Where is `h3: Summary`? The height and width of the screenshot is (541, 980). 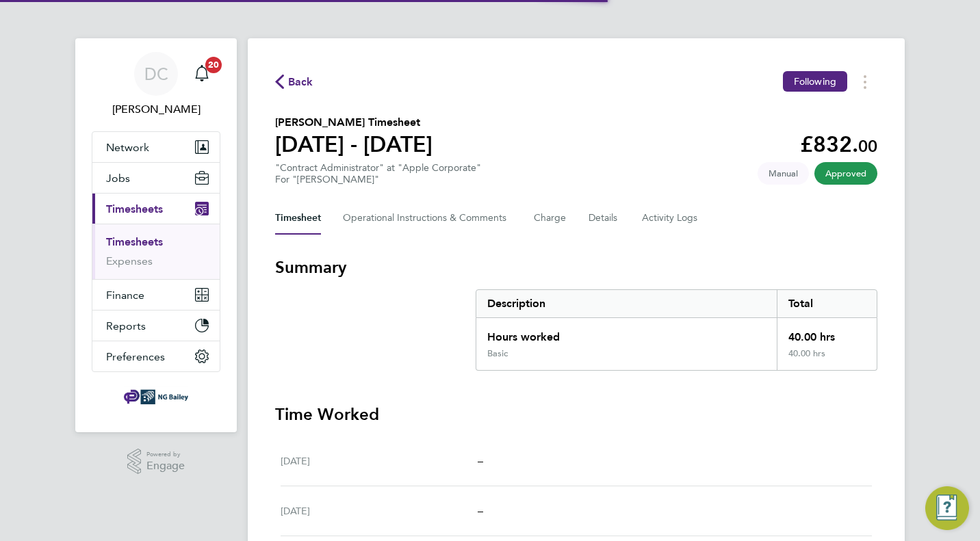
h3: Summary is located at coordinates (576, 267).